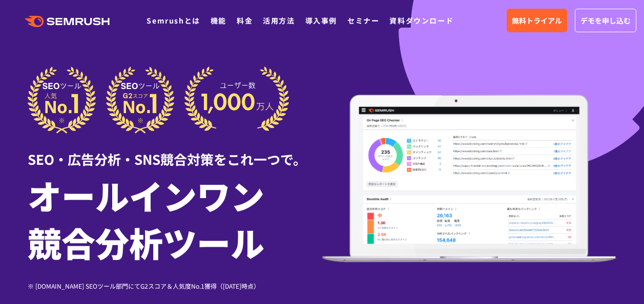 This screenshot has height=304, width=644. What do you see at coordinates (537, 20) in the screenshot?
I see `span: 無料トライアル` at bounding box center [537, 20].